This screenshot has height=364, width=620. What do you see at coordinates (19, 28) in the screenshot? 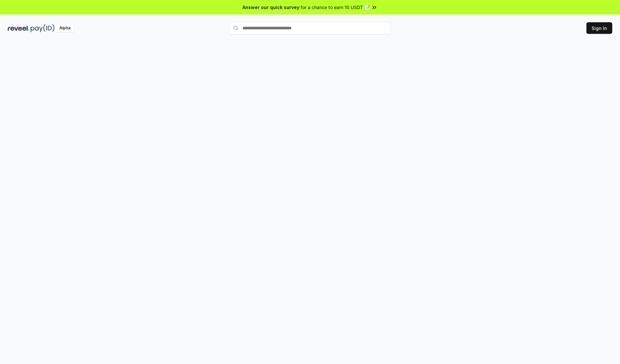
I see `img: reveel_dark` at bounding box center [19, 28].